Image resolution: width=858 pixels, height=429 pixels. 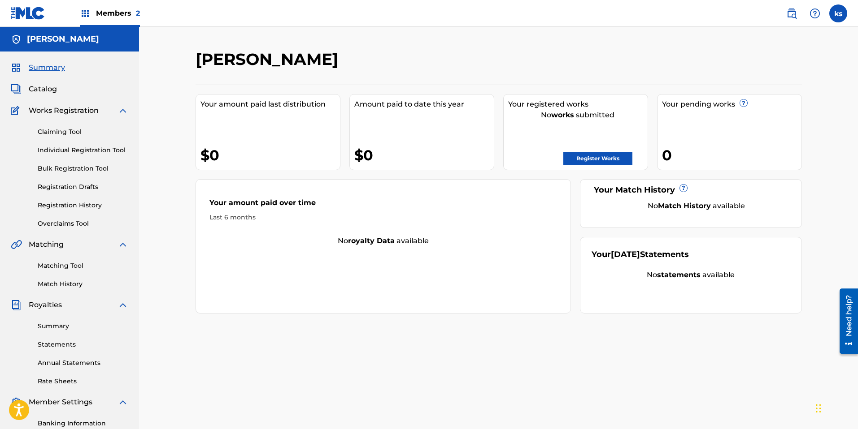 What do you see at coordinates (577, 104) in the screenshot?
I see `div: Your registered works` at bounding box center [577, 104].